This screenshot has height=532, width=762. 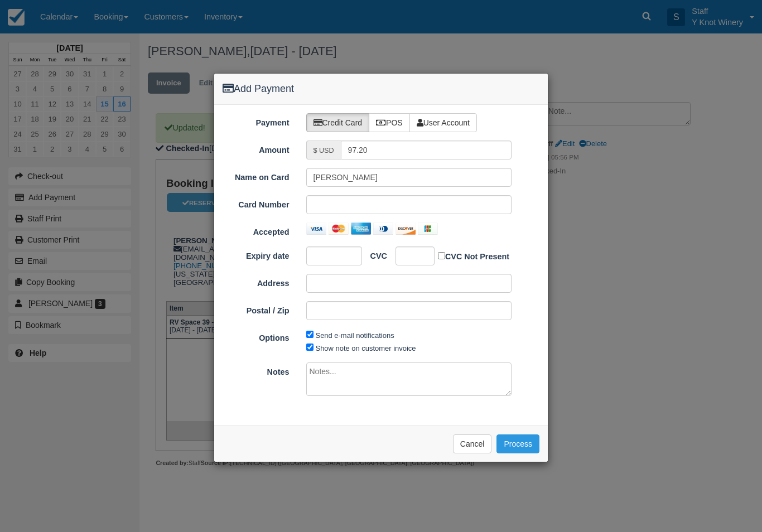 I want to click on label: Accepted, so click(x=256, y=230).